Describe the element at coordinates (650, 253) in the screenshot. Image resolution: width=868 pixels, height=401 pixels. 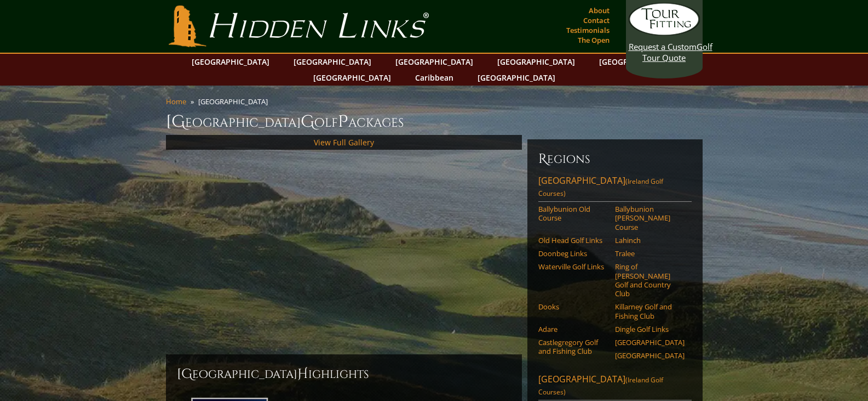
I see `a: Tralee` at that location.